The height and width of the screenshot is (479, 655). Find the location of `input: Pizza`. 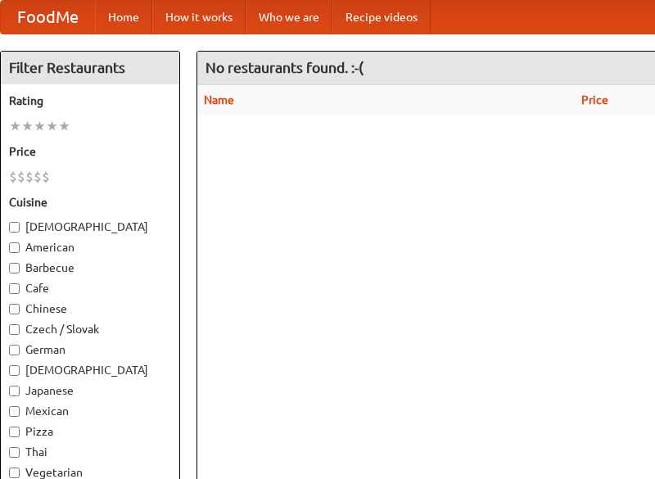

input: Pizza is located at coordinates (14, 432).